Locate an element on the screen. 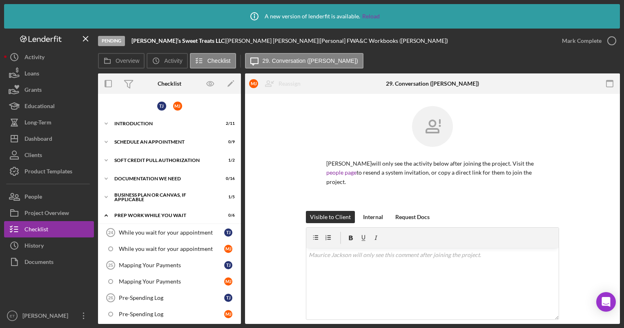  button: Long-Term is located at coordinates (49, 122).